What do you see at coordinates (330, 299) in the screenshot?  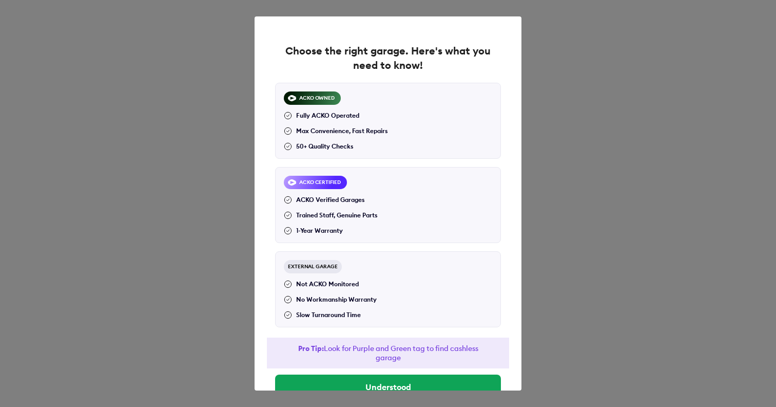 I see `div: No Workmanship Warranty` at bounding box center [330, 299].